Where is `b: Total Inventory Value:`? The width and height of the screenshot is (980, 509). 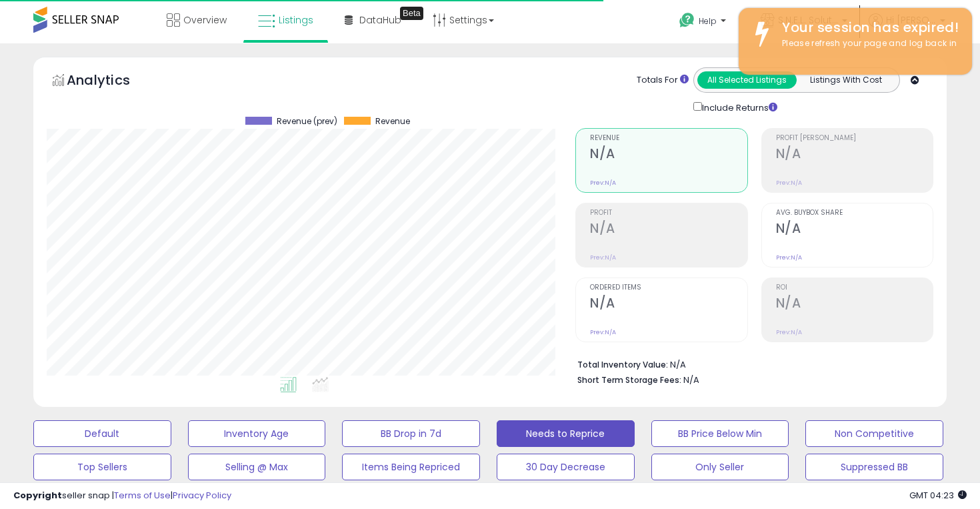 b: Total Inventory Value: is located at coordinates (622, 364).